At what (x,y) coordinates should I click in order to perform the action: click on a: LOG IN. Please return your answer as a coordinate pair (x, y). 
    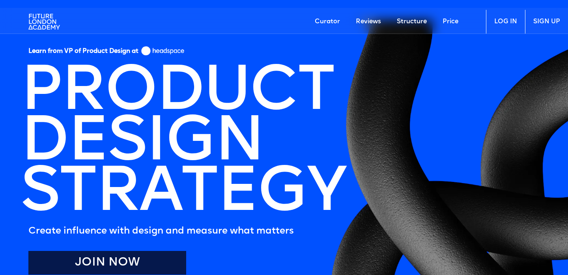
    Looking at the image, I should click on (505, 22).